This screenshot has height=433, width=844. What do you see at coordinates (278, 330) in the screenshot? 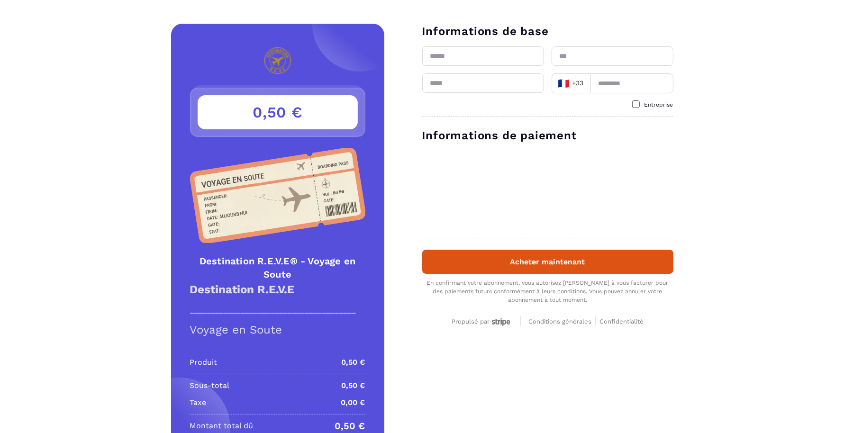
I see `h1: Voyage en Soute` at bounding box center [278, 330].